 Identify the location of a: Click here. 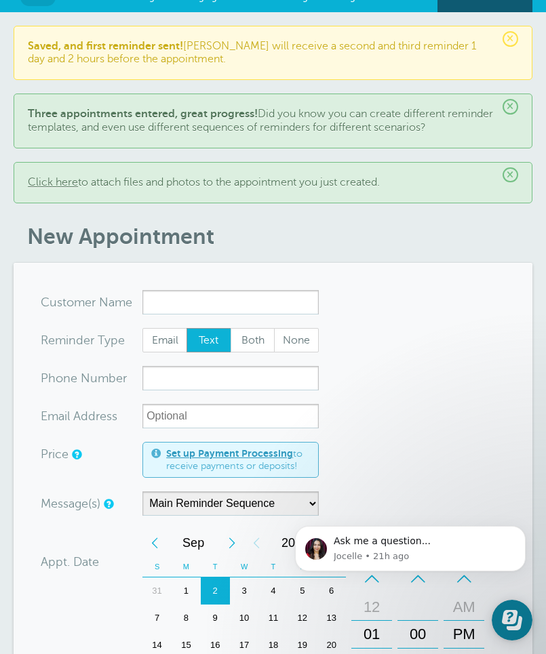
(53, 182).